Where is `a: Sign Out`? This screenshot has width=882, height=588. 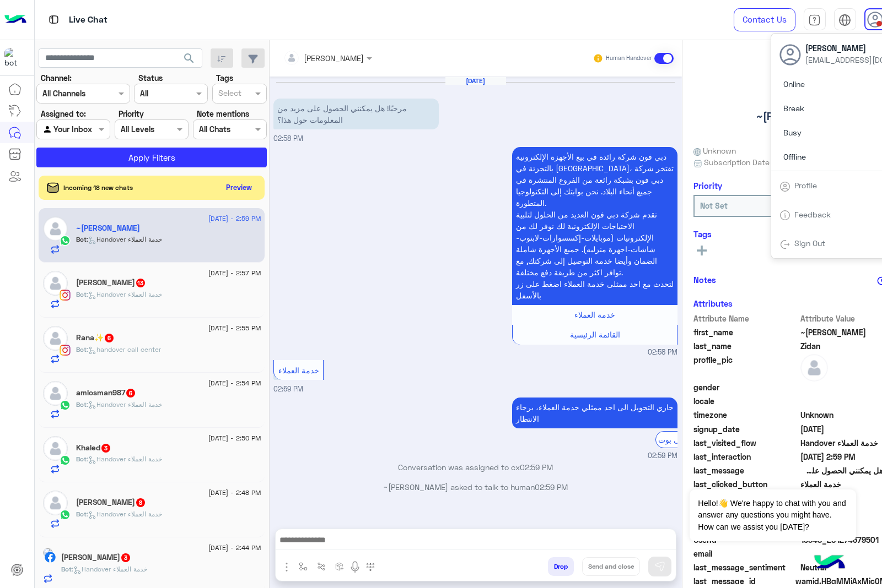 a: Sign Out is located at coordinates (810, 243).